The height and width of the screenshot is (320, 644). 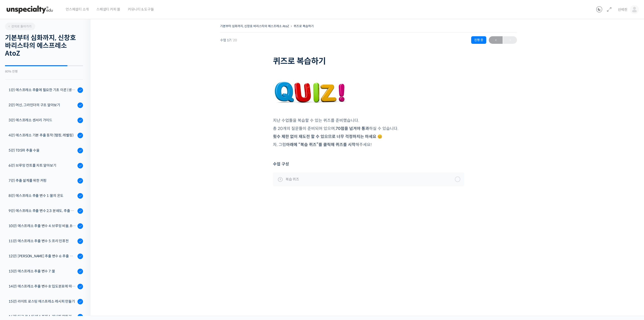 I want to click on p: 자, 그럼 해주세요!, so click(x=369, y=145).